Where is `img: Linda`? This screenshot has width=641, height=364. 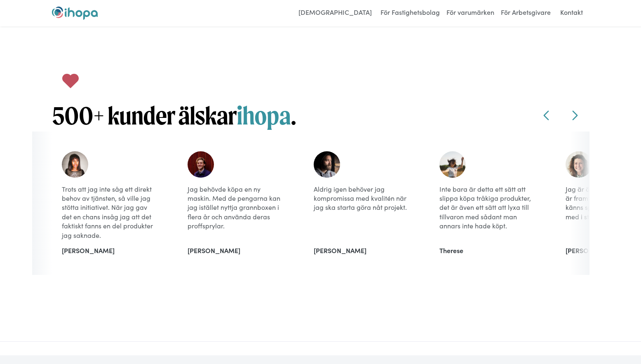 img: Linda is located at coordinates (75, 165).